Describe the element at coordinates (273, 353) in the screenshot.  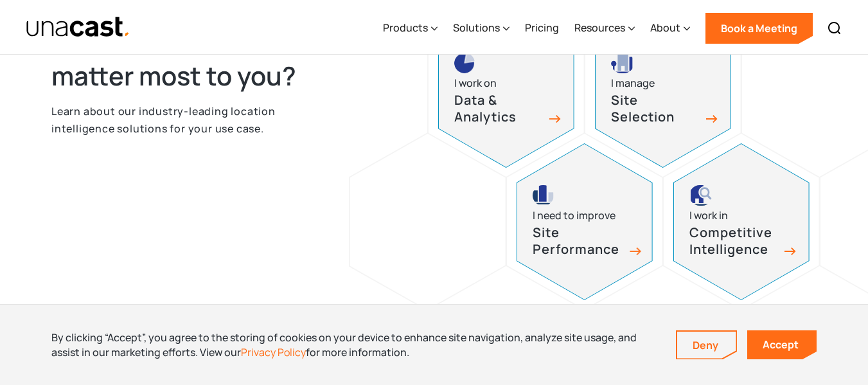
I see `a: Privacy Policy` at that location.